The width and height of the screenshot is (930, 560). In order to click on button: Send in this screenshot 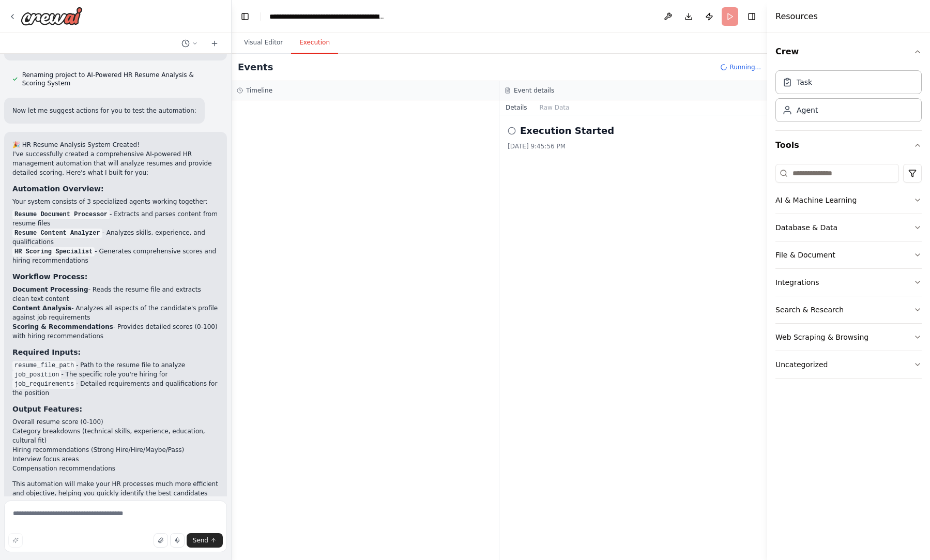, I will do `click(205, 541)`.